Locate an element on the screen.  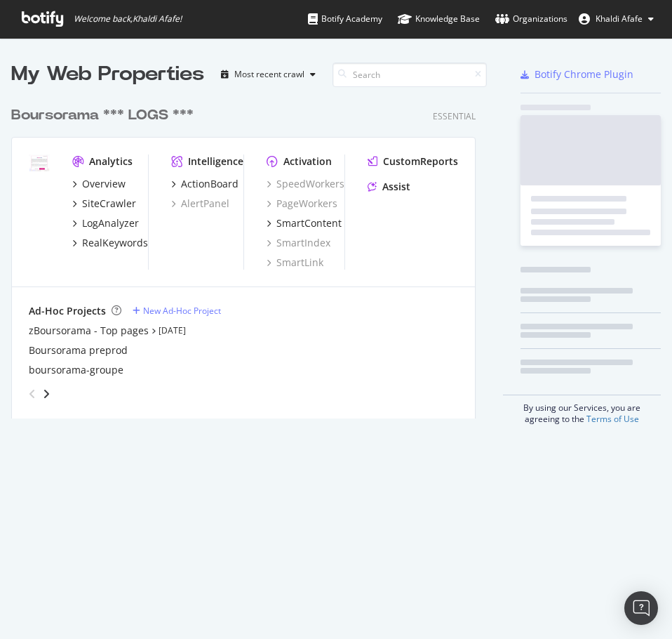
div: Activation is located at coordinates (307, 161).